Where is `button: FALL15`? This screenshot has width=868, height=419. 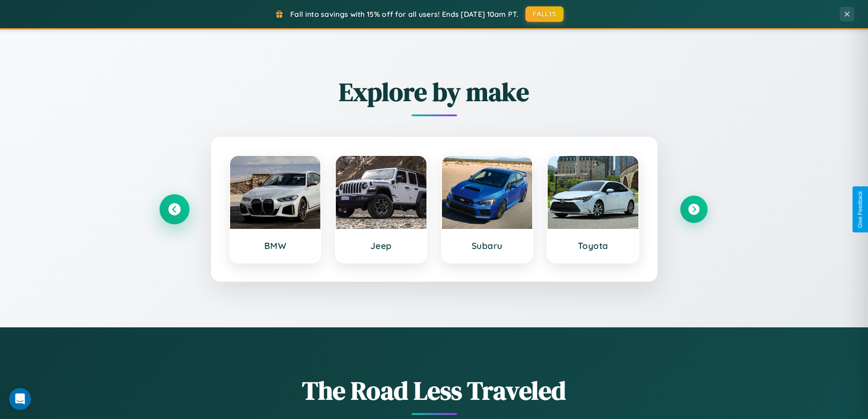
button: FALL15 is located at coordinates (545, 14).